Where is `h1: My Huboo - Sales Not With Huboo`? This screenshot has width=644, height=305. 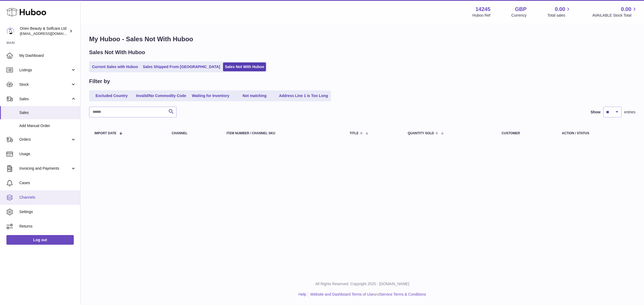 h1: My Huboo - Sales Not With Huboo is located at coordinates (362, 39).